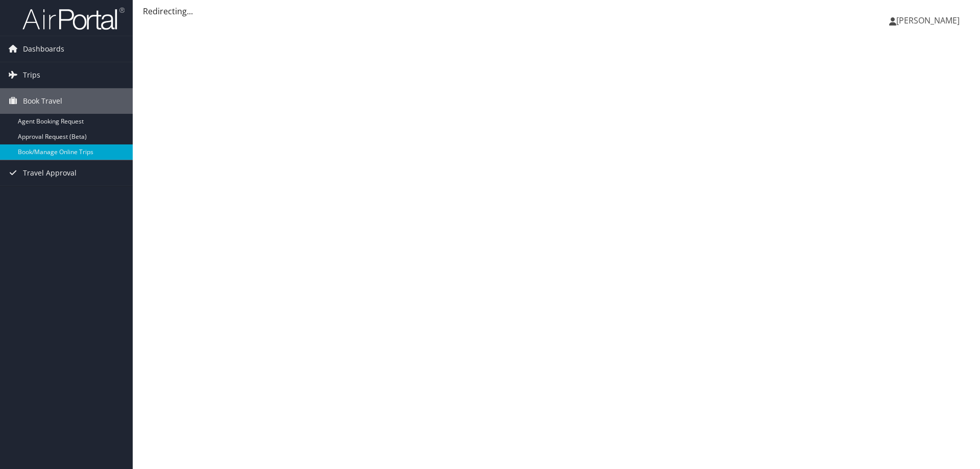 The width and height of the screenshot is (980, 469). What do you see at coordinates (43, 49) in the screenshot?
I see `span: Dashboards` at bounding box center [43, 49].